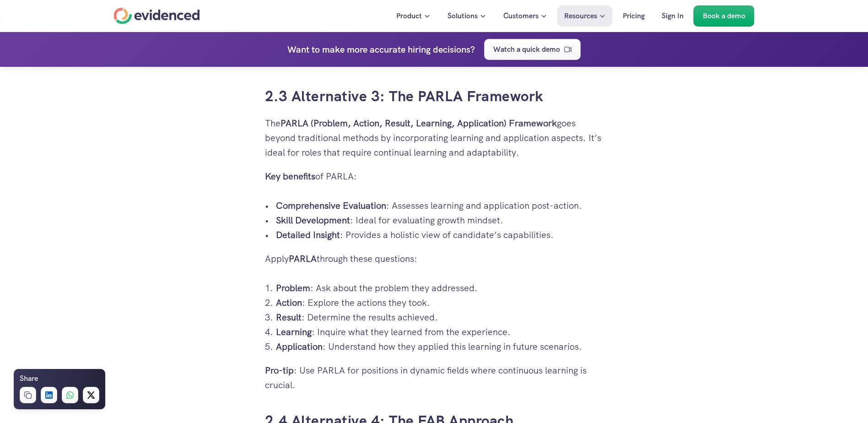 Image resolution: width=868 pixels, height=423 pixels. Describe the element at coordinates (404, 96) in the screenshot. I see `a: 2.3 Alternative 3: The PARLA Framework` at that location.